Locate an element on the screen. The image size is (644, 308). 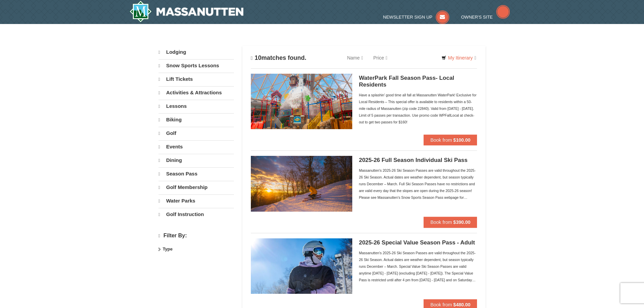
a: Name is located at coordinates (355, 58).